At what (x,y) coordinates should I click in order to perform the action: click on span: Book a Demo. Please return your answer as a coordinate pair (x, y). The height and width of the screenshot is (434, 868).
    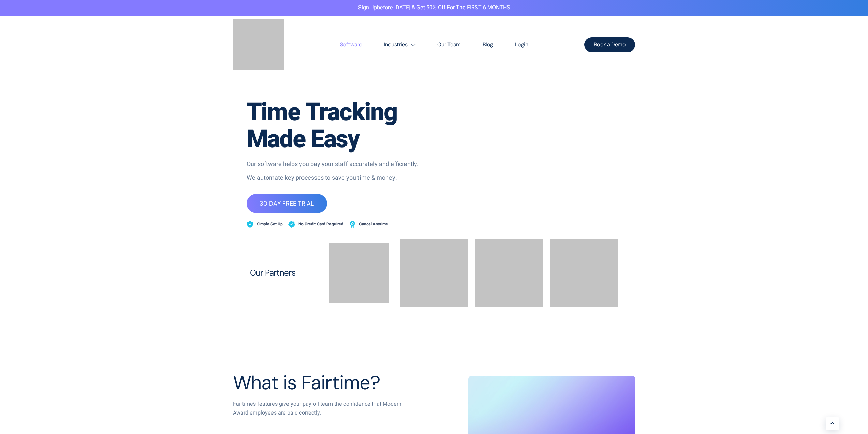
    Looking at the image, I should click on (610, 45).